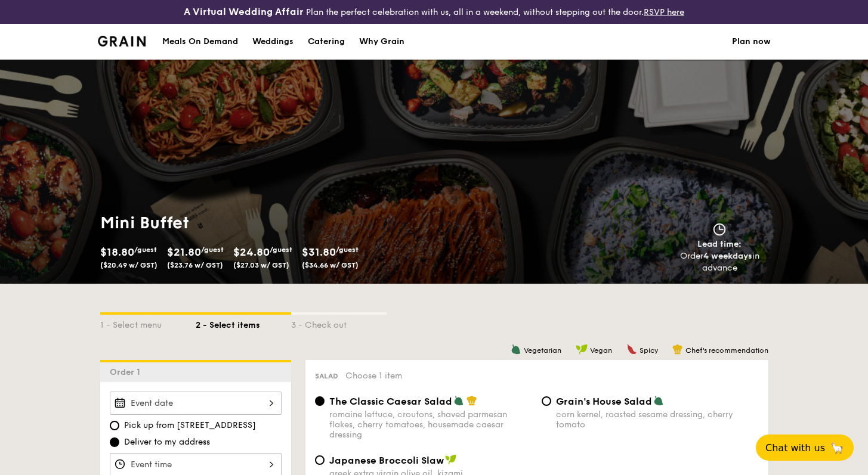 This screenshot has height=475, width=868. I want to click on span: The Classic Caesar Salad, so click(391, 401).